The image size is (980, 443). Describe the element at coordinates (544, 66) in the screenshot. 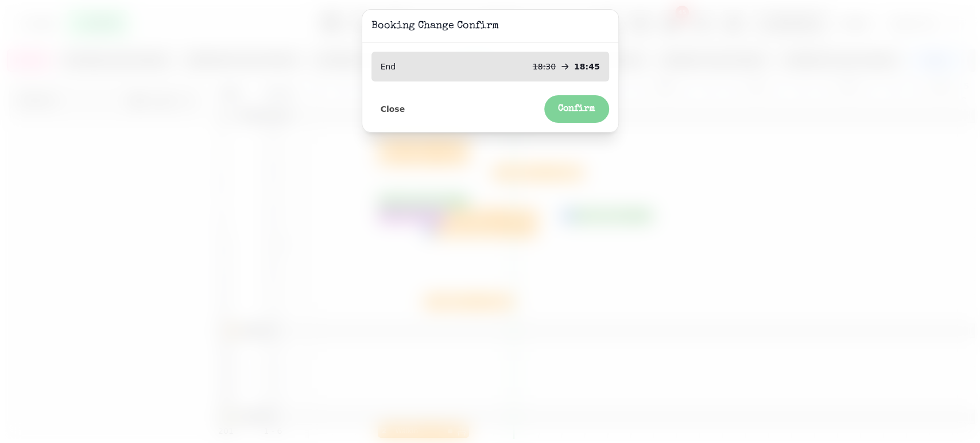

I see `p: 18:30` at that location.